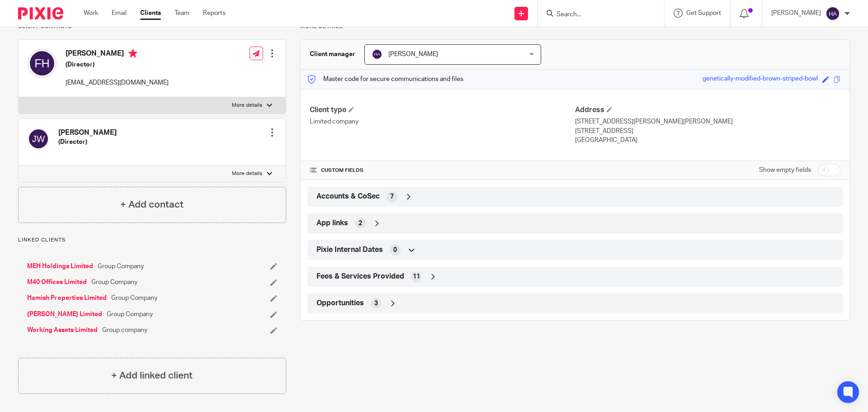 Image resolution: width=868 pixels, height=412 pixels. Describe the element at coordinates (442, 122) in the screenshot. I see `p: Limited company` at that location.